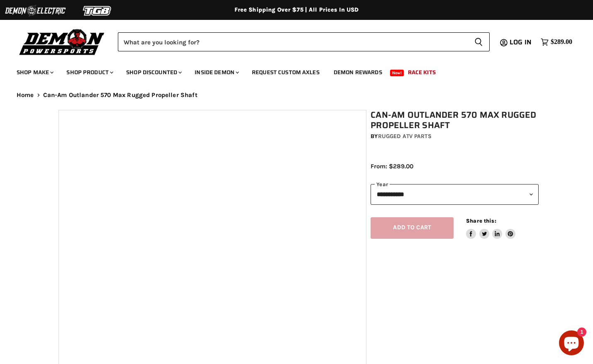  I want to click on button: Search, so click(479, 42).